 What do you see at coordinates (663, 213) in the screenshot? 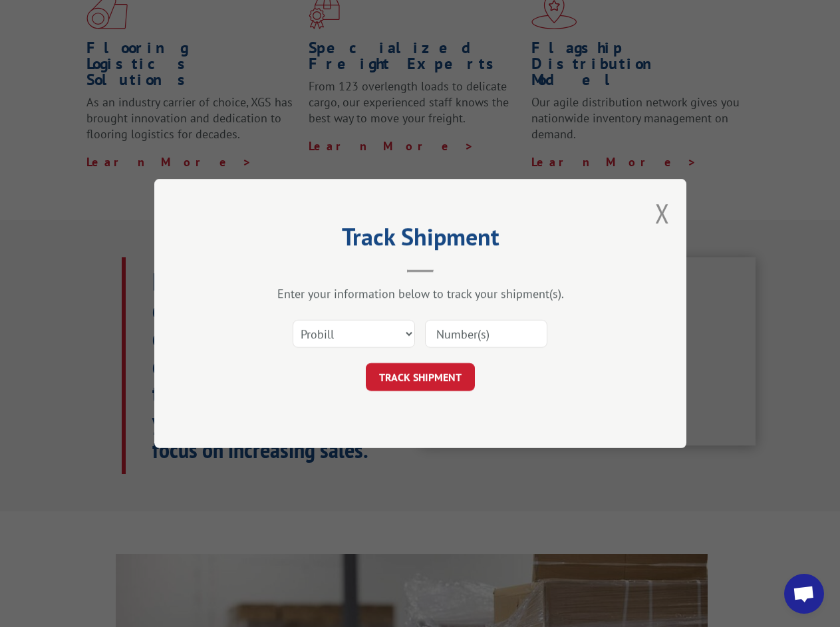
I see `button: Close modal` at bounding box center [663, 213].